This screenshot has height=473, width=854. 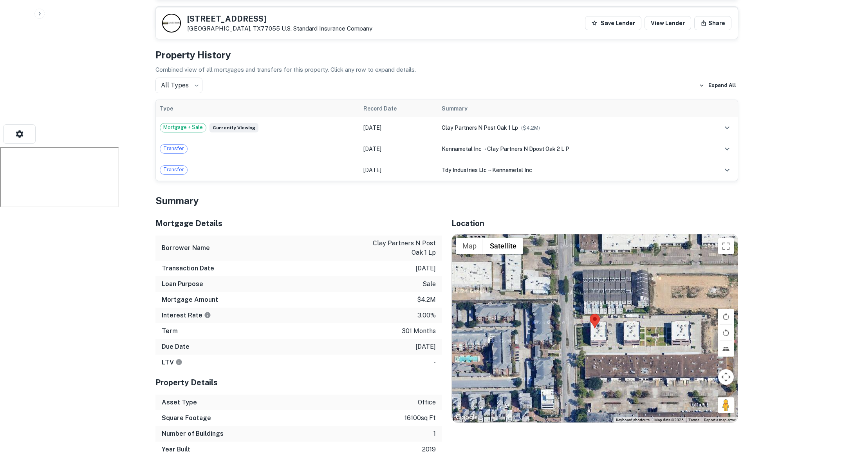 I want to click on p: clay partners n post oak 1 lp, so click(x=401, y=248).